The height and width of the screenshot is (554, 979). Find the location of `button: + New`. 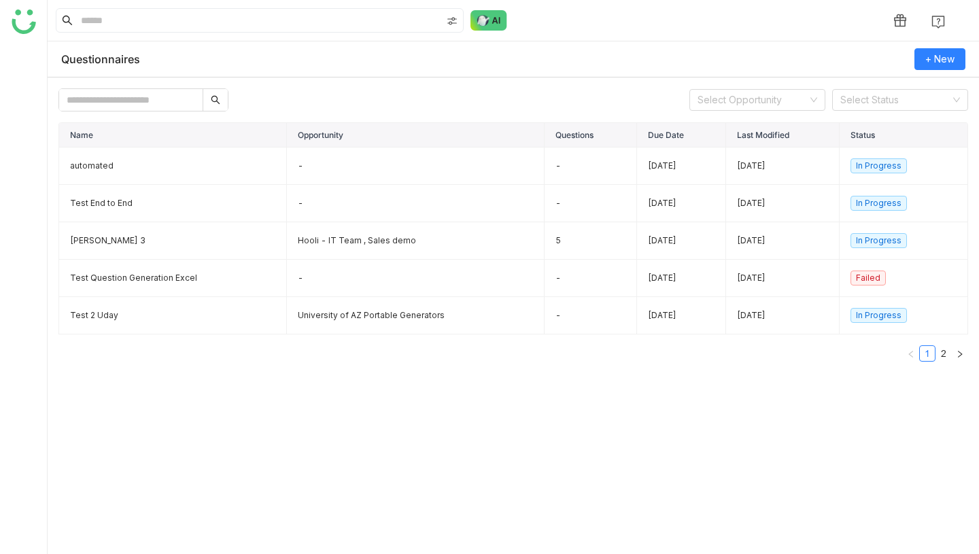

button: + New is located at coordinates (939, 59).